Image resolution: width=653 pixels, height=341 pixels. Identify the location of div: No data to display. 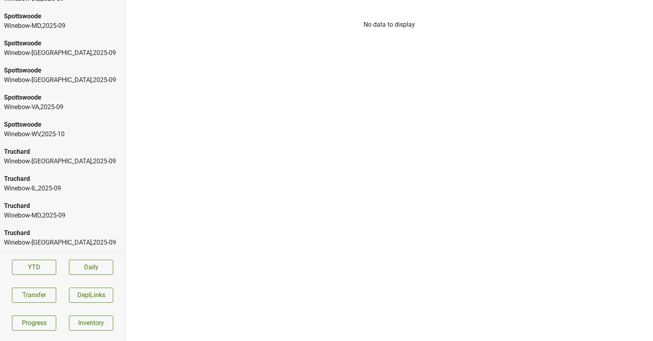
(389, 25).